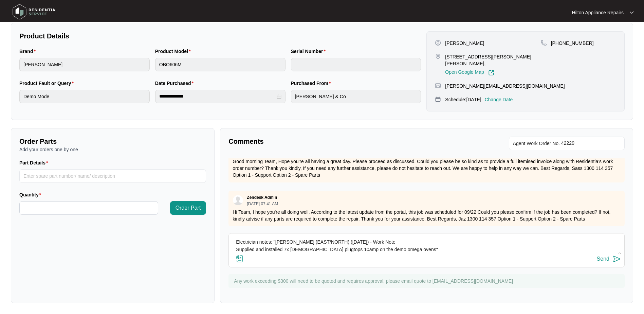  What do you see at coordinates (617, 259) in the screenshot?
I see `img: send-icon.svg` at bounding box center [617, 259].